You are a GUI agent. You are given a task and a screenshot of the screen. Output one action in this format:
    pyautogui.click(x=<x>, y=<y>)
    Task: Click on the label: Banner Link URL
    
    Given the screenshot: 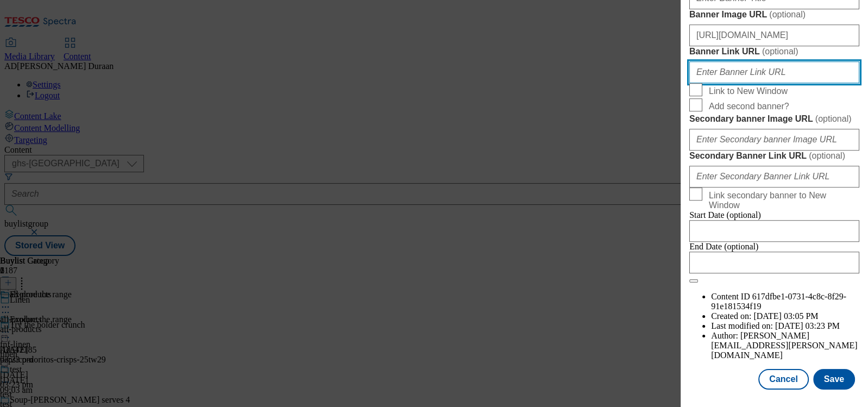 What is the action you would take?
    pyautogui.click(x=774, y=52)
    